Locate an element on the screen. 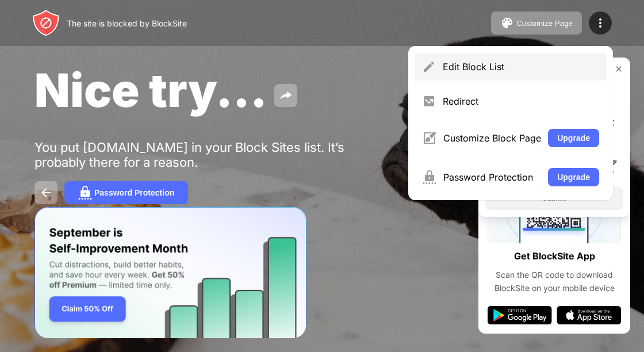  img: menu-icon.svg is located at coordinates (601, 23).